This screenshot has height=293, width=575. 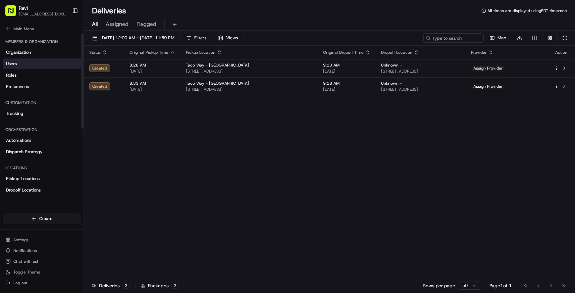 What do you see at coordinates (11, 75) in the screenshot?
I see `span: Roles` at bounding box center [11, 75].